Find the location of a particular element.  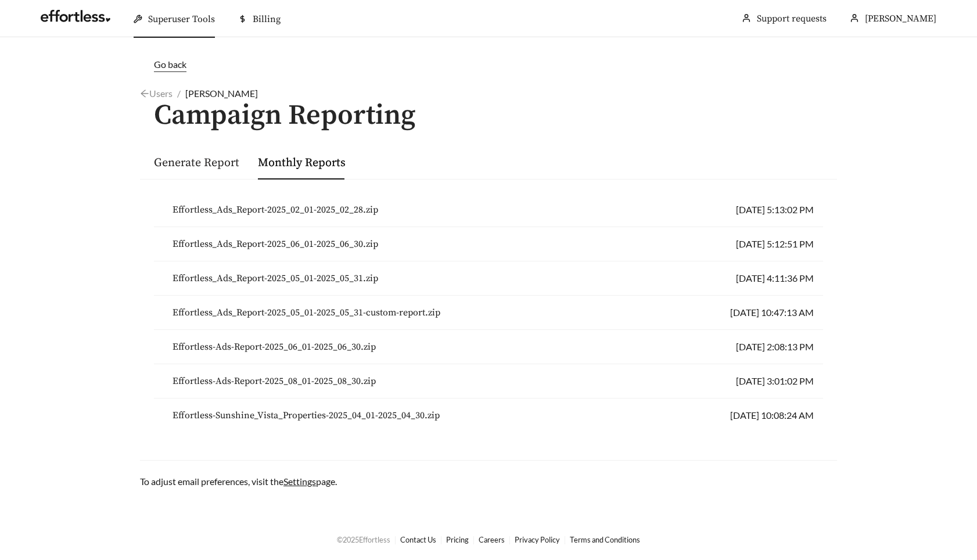

span: Effortless-Sunshine_Vista_Properties-2025_04_01-2025_04_30.zip is located at coordinates (306, 415).